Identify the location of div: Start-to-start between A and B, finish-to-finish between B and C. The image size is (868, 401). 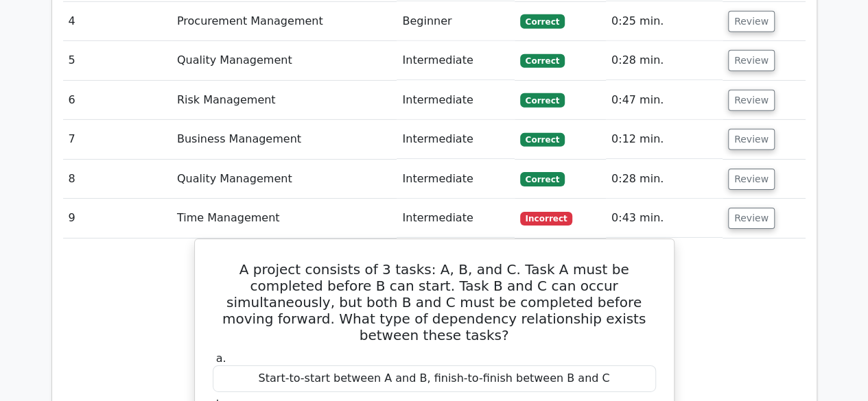
(434, 378).